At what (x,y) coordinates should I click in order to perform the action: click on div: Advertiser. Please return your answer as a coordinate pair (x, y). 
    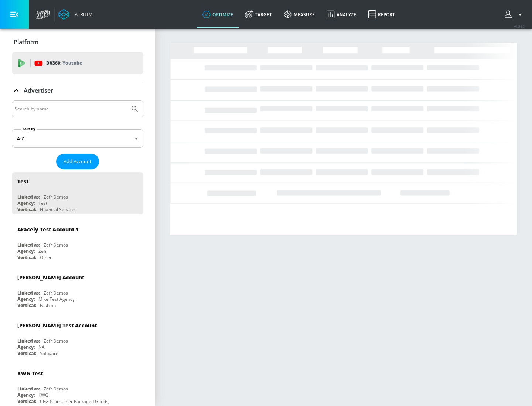
    Looking at the image, I should click on (78, 90).